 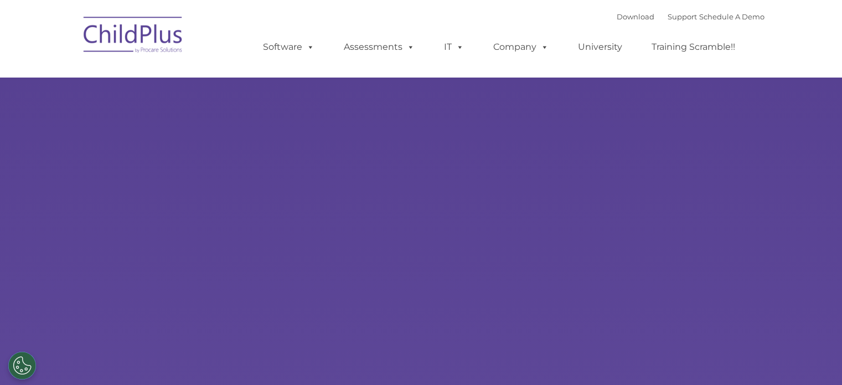 I want to click on a: Support, so click(x=682, y=17).